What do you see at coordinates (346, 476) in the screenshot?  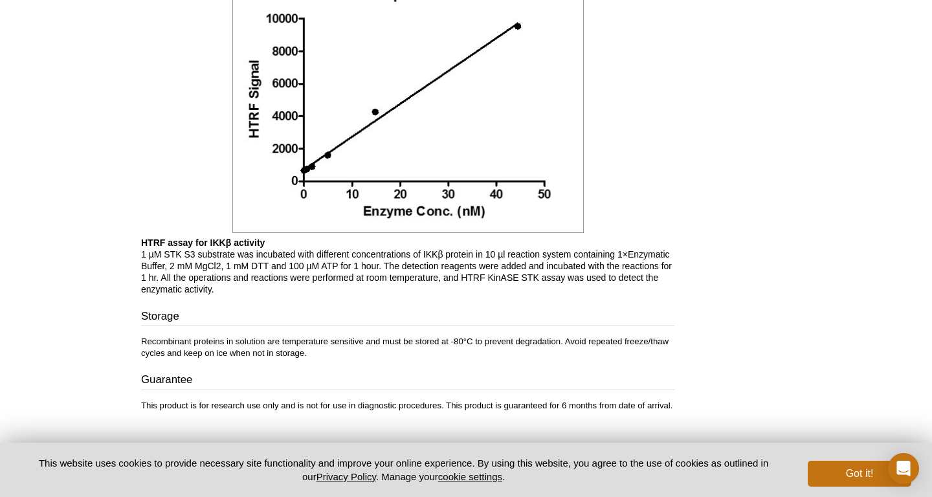 I see `a: Privacy Policy` at bounding box center [346, 476].